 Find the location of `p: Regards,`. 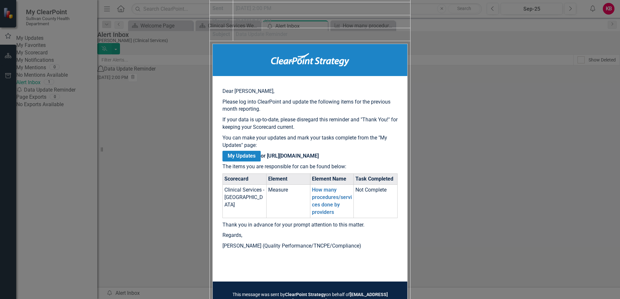

p: Regards, is located at coordinates (310, 236).